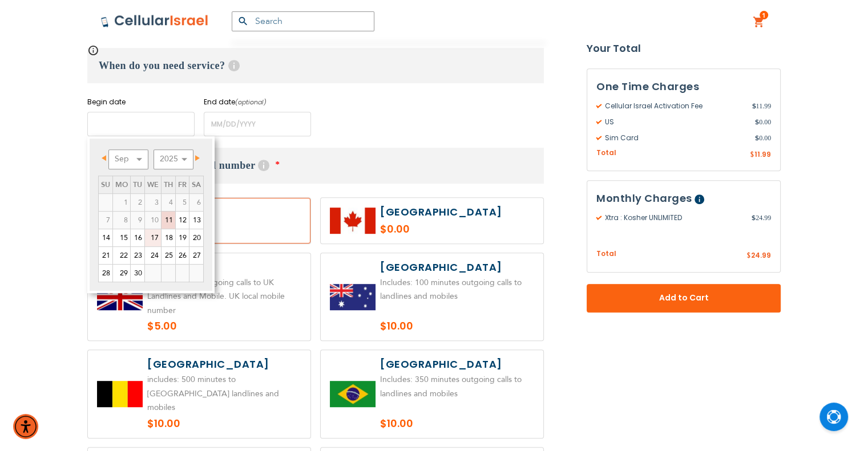  What do you see at coordinates (168, 256) in the screenshot?
I see `a: 25` at bounding box center [168, 256].